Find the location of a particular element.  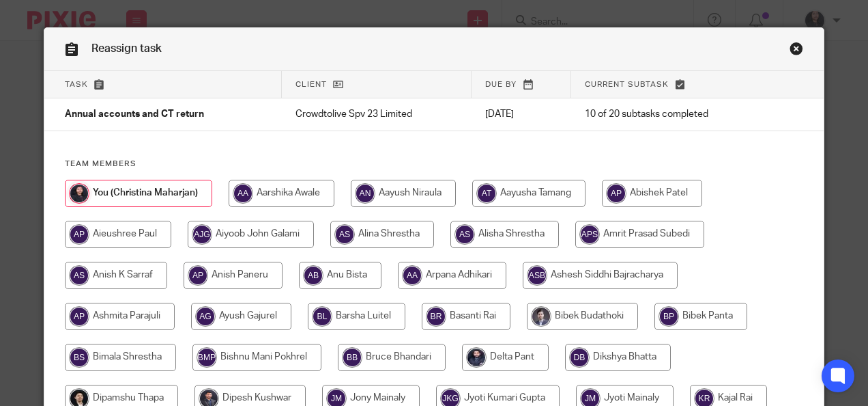

span: Due by is located at coordinates (501, 84).